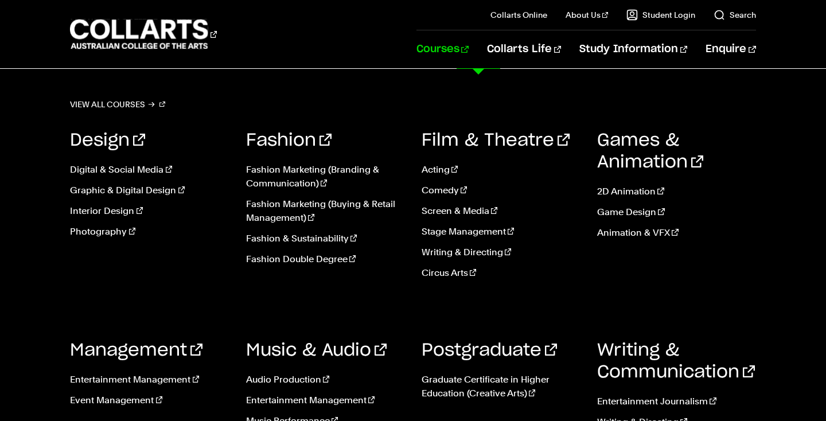  Describe the element at coordinates (442, 49) in the screenshot. I see `a: Courses` at that location.